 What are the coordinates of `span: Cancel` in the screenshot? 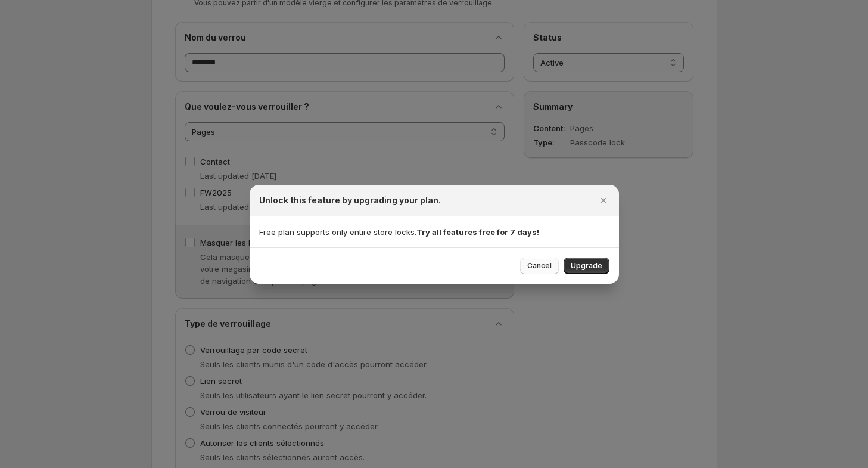 It's located at (539, 265).